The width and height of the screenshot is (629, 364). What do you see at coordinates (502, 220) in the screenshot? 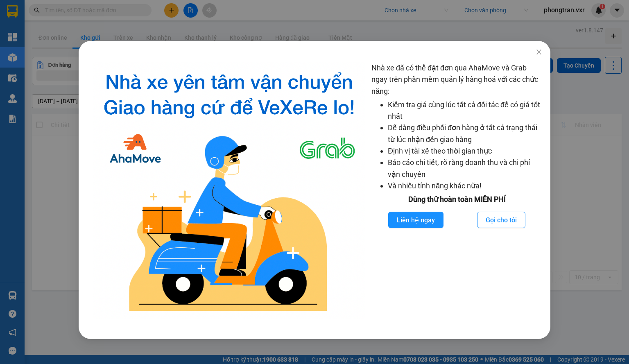
I see `button: Gọi cho tôi` at bounding box center [502, 220].